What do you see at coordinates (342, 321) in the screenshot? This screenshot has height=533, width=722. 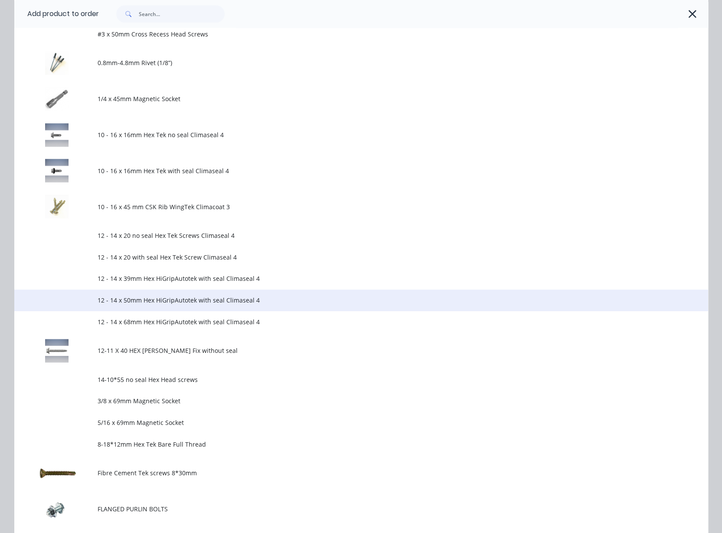 I see `span: 12 - 14 x 68mm Hex HiGripAutotek with seal Climaseal 4` at bounding box center [342, 321].